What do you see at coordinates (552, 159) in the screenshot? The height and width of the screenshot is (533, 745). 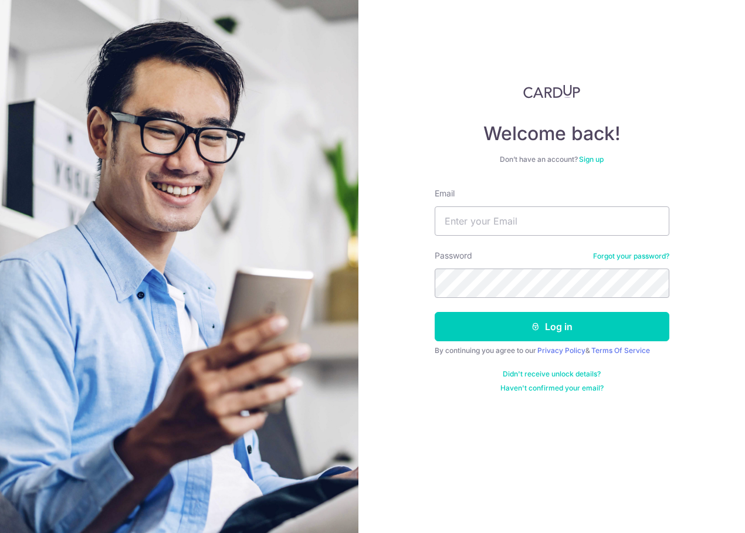 I see `div: Don’t have an account?` at bounding box center [552, 159].